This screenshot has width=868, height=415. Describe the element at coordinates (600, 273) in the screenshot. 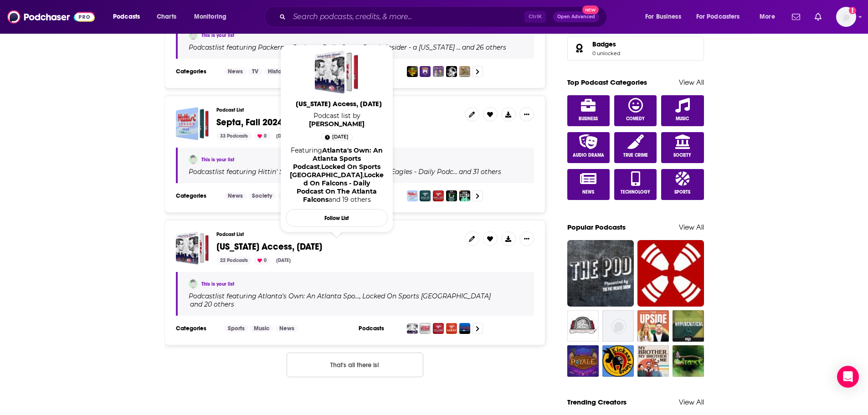

I see `a: The Pod` at that location.